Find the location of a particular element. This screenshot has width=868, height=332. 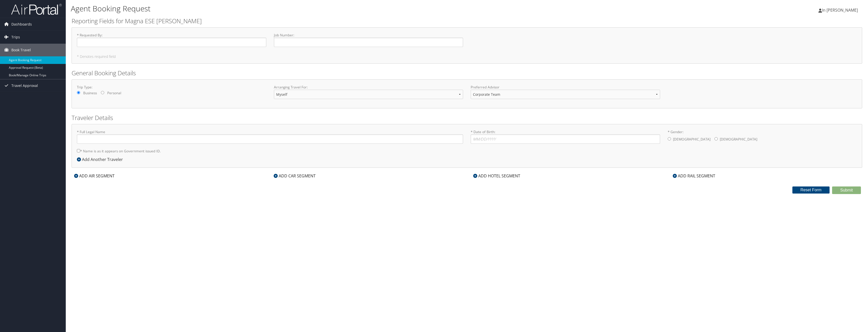

h5: * Denotes required field is located at coordinates (467, 56).